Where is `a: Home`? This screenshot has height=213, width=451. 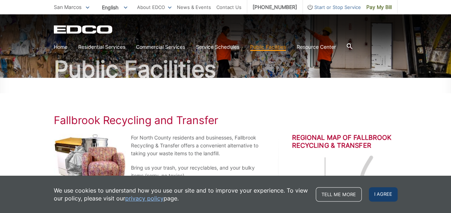 a: Home is located at coordinates (61, 47).